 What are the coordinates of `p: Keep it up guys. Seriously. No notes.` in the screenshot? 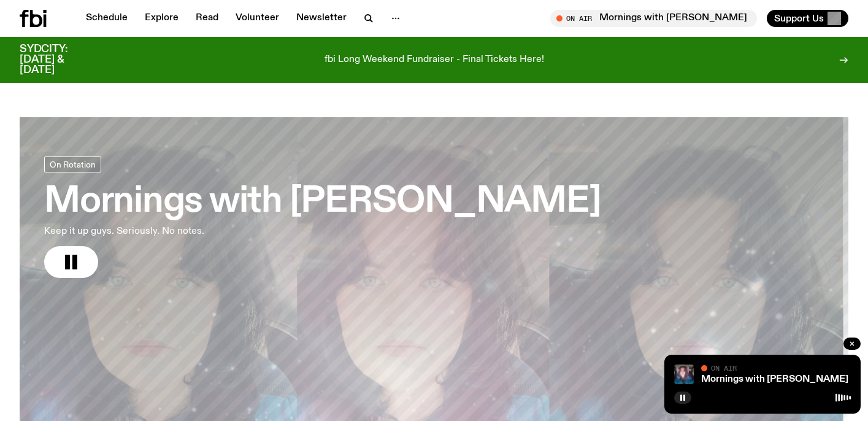 It's located at (201, 231).